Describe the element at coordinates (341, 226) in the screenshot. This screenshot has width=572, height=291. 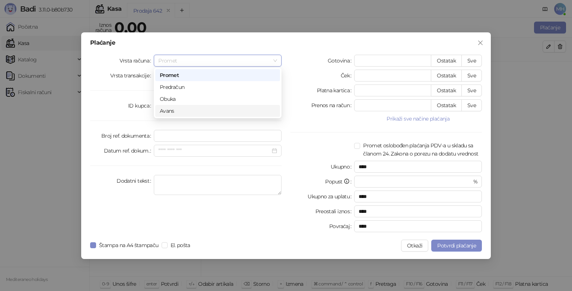
I see `label: Povraćaj` at that location.